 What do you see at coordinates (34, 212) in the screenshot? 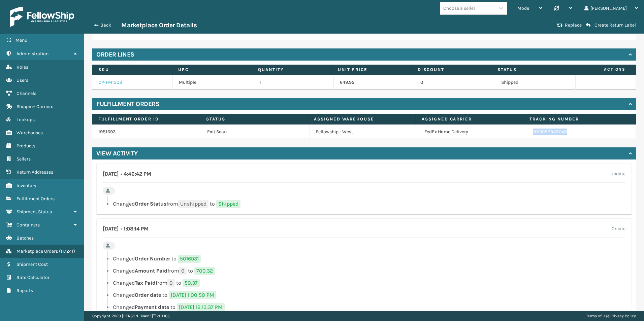
I see `span: Shipment Status` at bounding box center [34, 212].